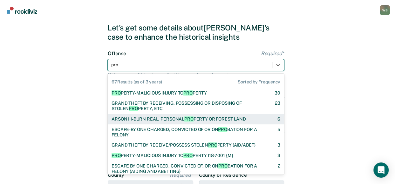 This screenshot has height=184, width=395. I want to click on div: 6, so click(278, 119).